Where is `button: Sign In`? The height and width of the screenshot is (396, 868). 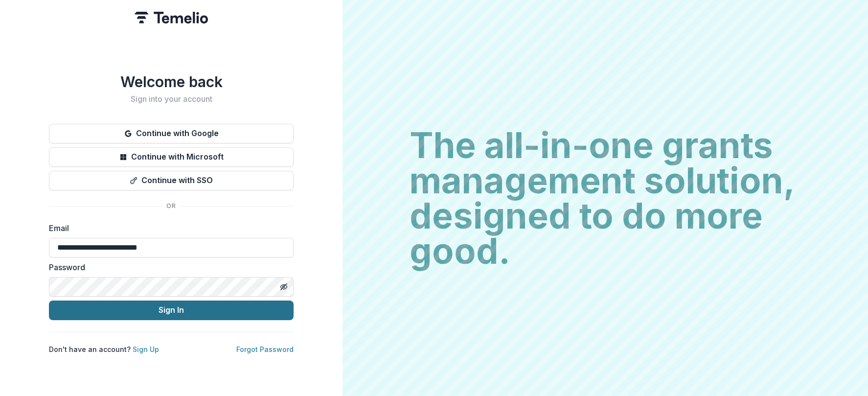 button: Sign In is located at coordinates (171, 311).